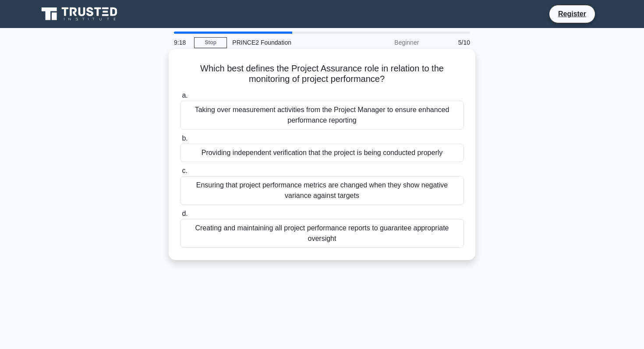 The image size is (644, 349). Describe the element at coordinates (572, 14) in the screenshot. I see `a: Register` at that location.